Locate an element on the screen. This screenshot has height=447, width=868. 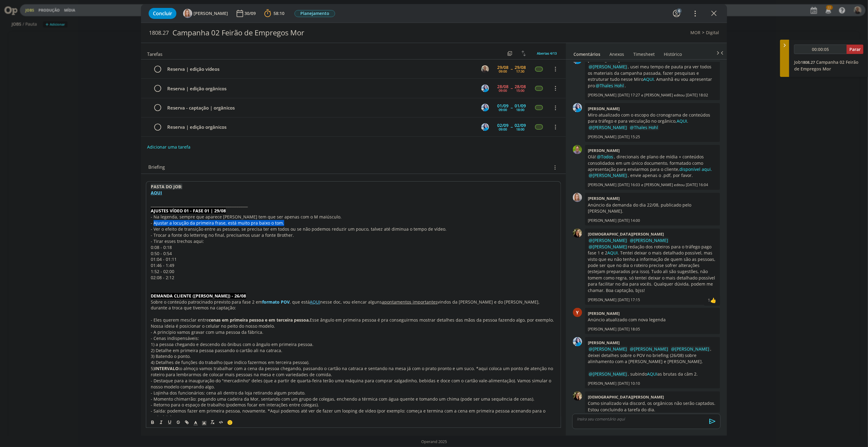
p: Olá! , direcionais de plano de mídia + conteúdos consolidados em um único documento, formatado co... is located at coordinates (653, 166).